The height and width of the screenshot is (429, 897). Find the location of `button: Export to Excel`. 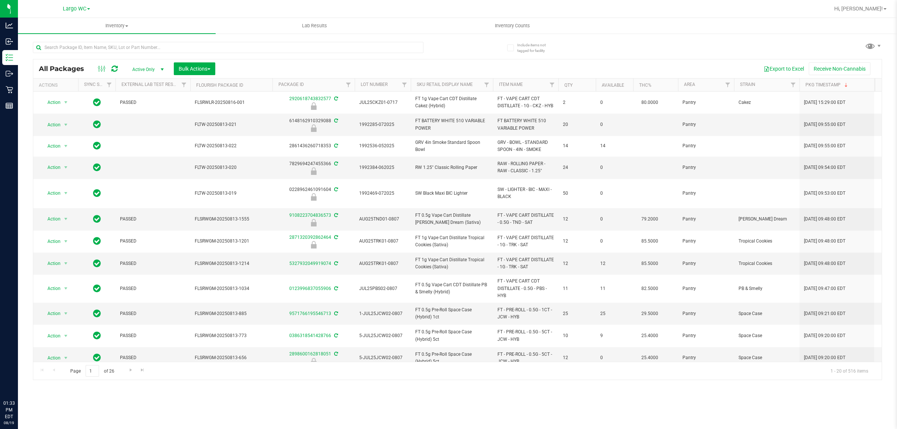

button: Export to Excel is located at coordinates (784, 69).